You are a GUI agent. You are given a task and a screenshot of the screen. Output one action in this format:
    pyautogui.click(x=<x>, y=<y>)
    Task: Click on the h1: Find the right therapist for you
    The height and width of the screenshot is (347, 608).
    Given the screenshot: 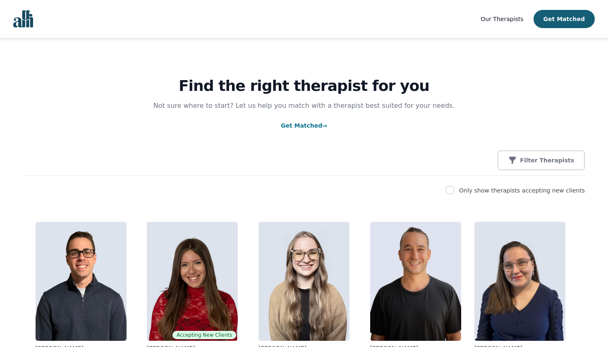 What is the action you would take?
    pyautogui.click(x=304, y=86)
    